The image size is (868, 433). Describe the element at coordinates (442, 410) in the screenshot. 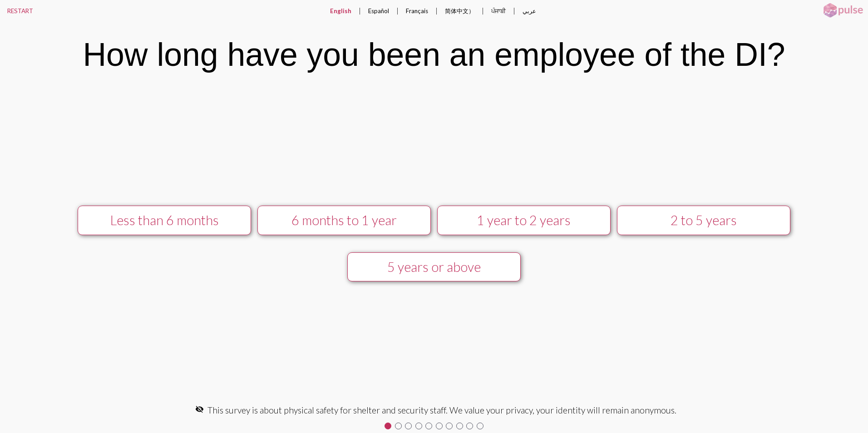

I see `span: This survey is about physical safety for shelter and security staff. We value your privacy, your ...` at that location.